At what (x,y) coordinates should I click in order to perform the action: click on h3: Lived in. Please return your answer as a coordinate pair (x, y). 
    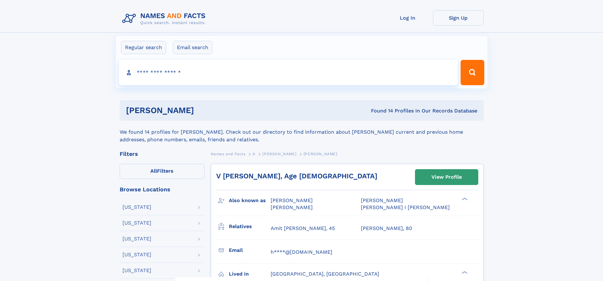
    Looking at the image, I should click on (250, 274).